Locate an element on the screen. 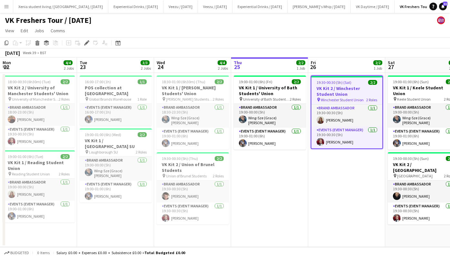 The image size is (450, 258). h3: VK Kit 1 / Reading Student Union is located at coordinates (39, 165).